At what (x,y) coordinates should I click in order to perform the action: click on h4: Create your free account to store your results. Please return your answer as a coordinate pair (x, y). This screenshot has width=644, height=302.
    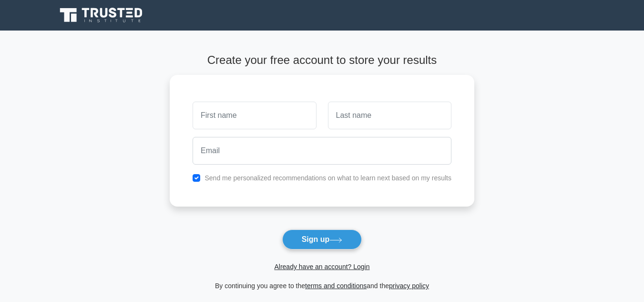
    Looking at the image, I should click on (322, 60).